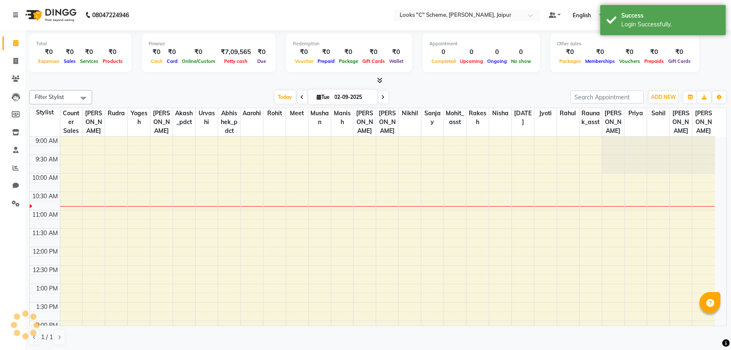 This screenshot has height=350, width=731. I want to click on span: Services, so click(89, 61).